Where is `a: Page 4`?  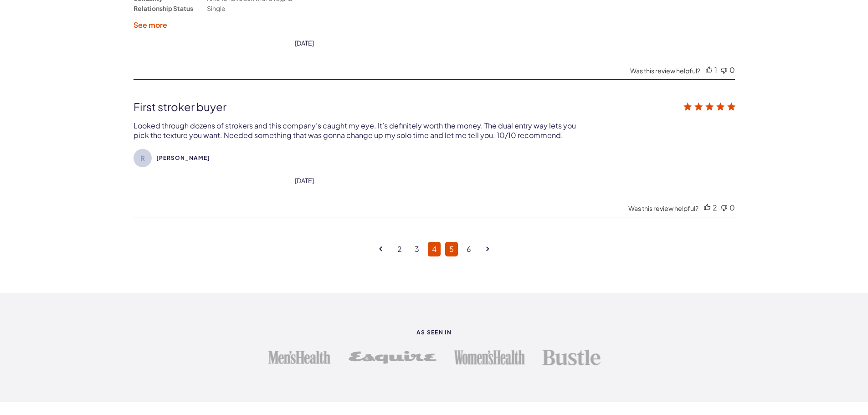 a: Page 4 is located at coordinates (434, 249).